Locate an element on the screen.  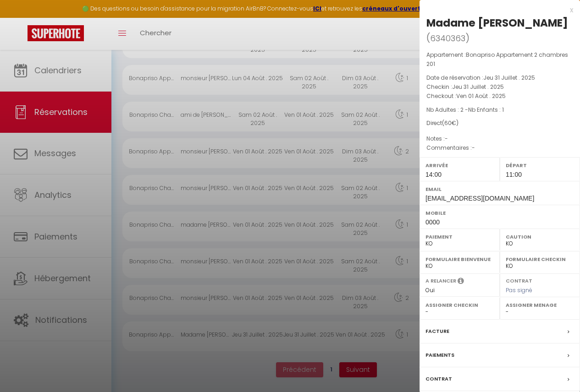
span: Nb Enfants : 1 is located at coordinates (486, 110).